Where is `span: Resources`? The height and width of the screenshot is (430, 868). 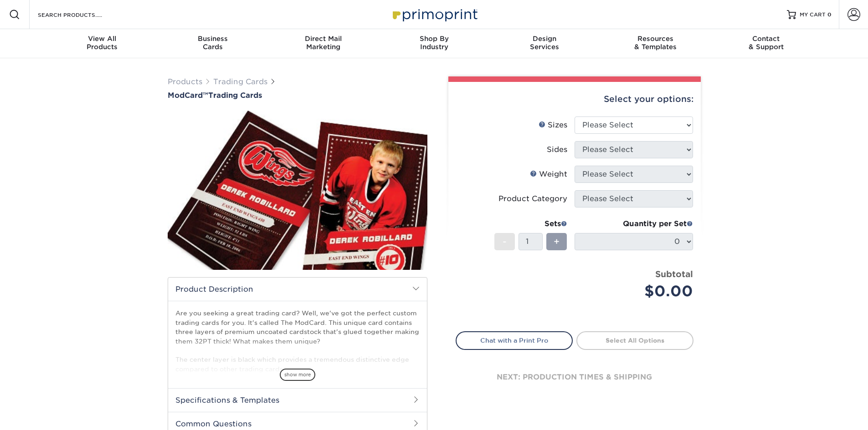 span: Resources is located at coordinates (655, 39).